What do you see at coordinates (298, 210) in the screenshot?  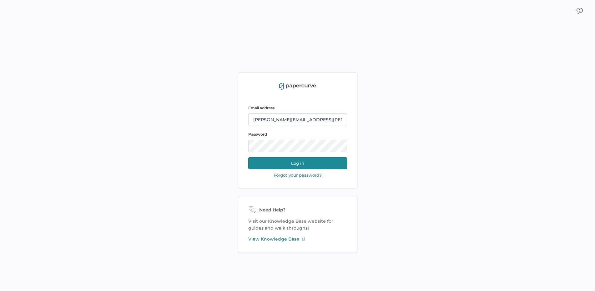 I see `div: Need Help?` at bounding box center [298, 210].